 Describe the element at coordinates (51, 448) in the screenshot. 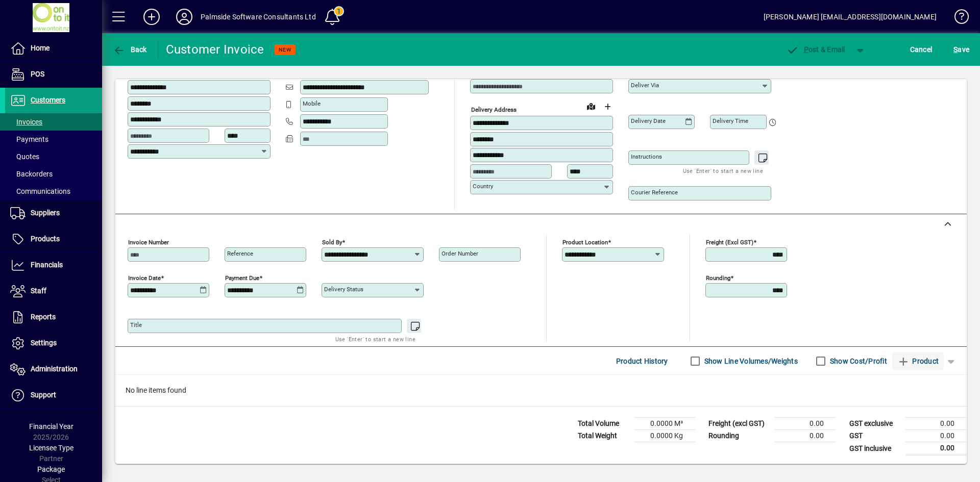

I see `span: Licensee Type` at that location.